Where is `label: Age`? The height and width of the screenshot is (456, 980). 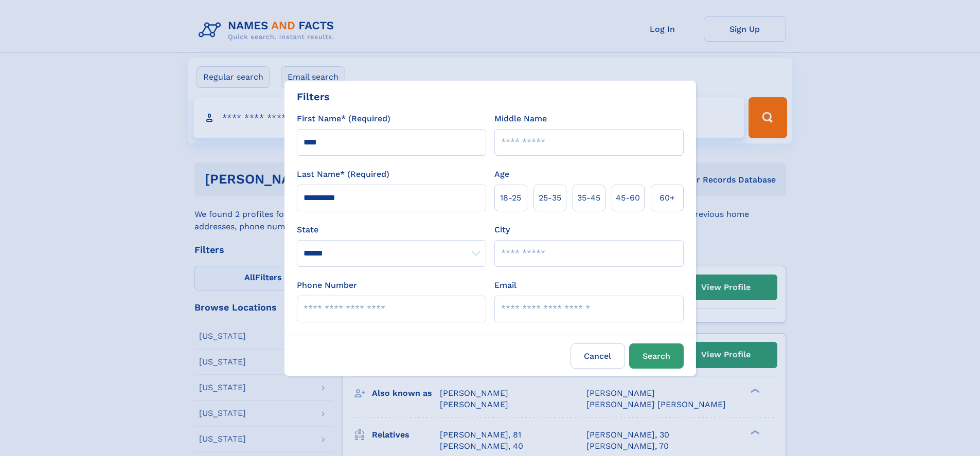 label: Age is located at coordinates (502, 174).